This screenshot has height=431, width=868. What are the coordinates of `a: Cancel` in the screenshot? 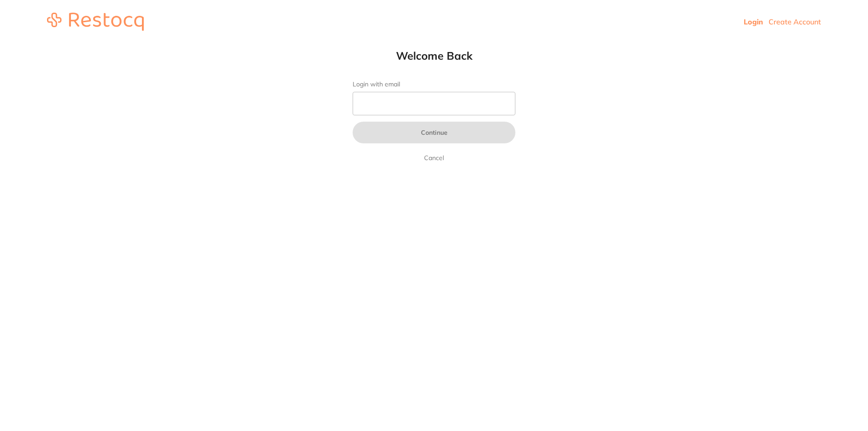 It's located at (434, 158).